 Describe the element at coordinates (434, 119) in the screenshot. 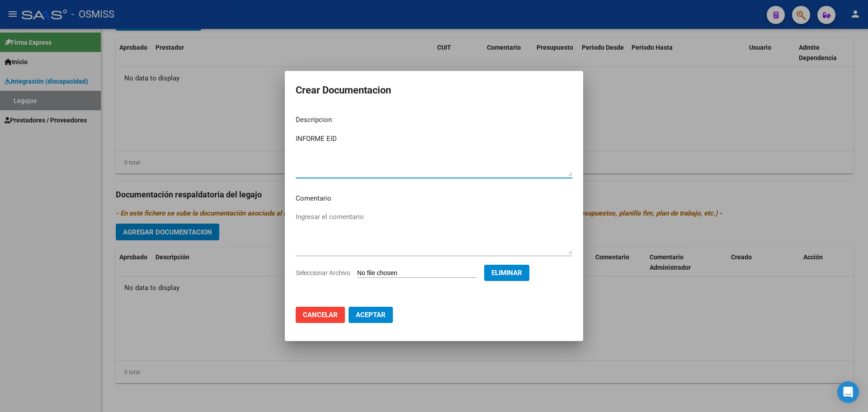

I see `p: Descripcion` at that location.